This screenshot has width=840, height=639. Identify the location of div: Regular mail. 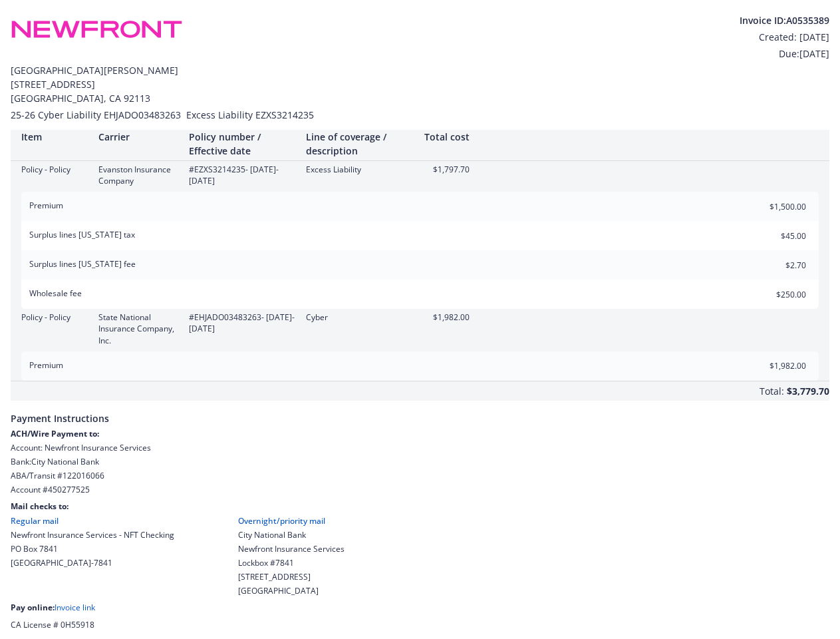
(92, 520).